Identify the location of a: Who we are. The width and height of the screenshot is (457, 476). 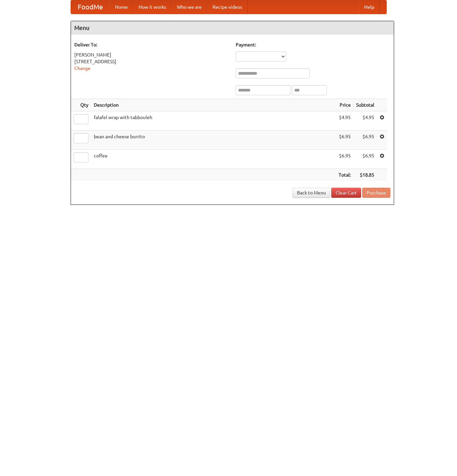
(189, 7).